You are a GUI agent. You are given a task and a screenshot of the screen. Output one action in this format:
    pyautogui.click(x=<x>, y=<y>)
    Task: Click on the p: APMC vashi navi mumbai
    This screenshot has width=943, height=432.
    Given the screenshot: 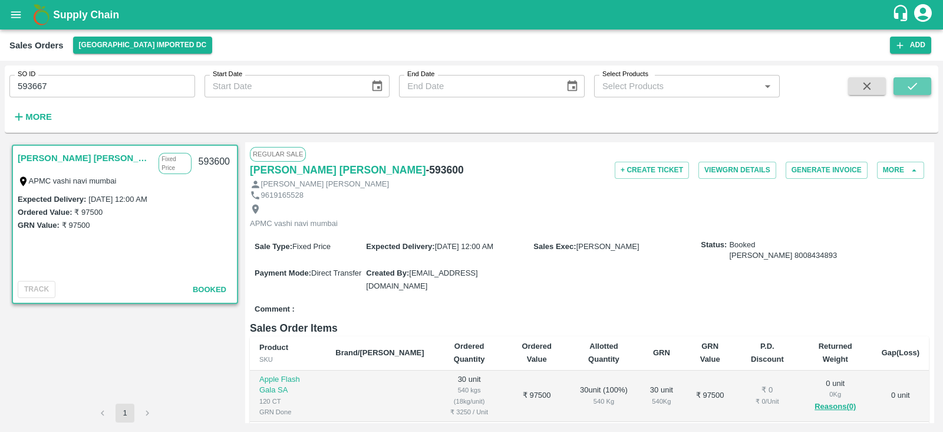 What is the action you would take?
    pyautogui.click(x=294, y=223)
    